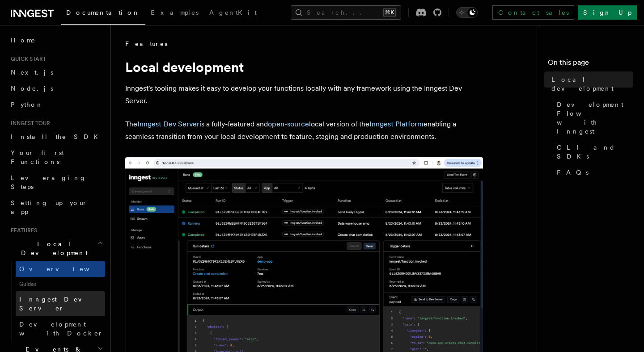  I want to click on span: Inngest tour, so click(29, 123).